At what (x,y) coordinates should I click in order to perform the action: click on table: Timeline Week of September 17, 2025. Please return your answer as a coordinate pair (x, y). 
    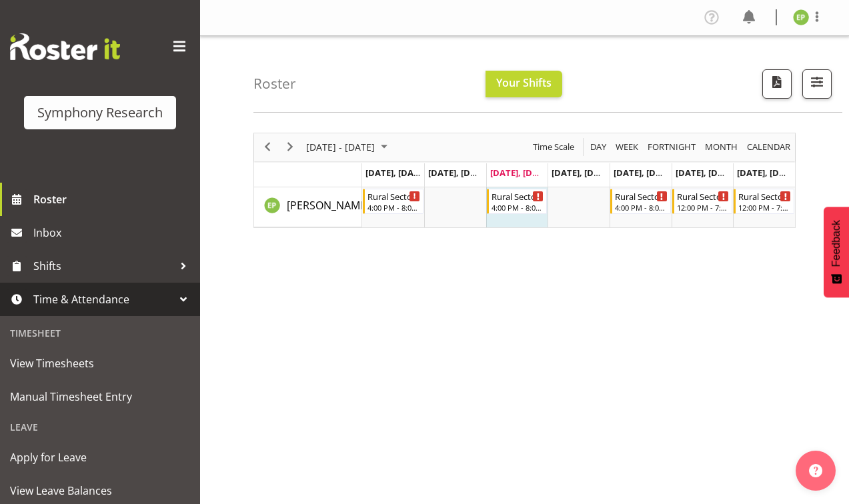
    Looking at the image, I should click on (578, 207).